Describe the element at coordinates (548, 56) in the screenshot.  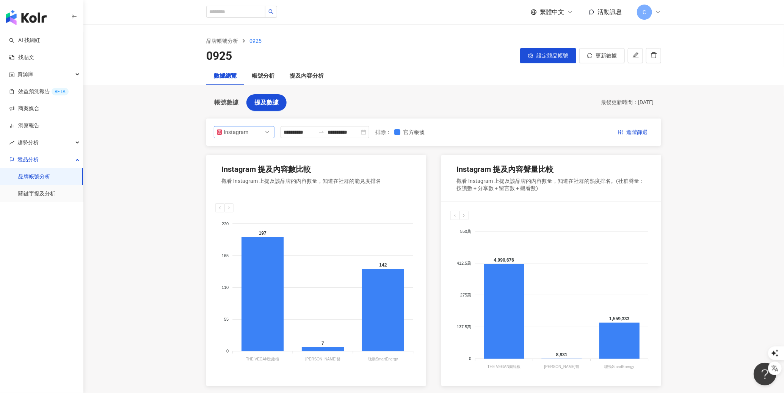
I see `button: 設定競品帳號` at that location.